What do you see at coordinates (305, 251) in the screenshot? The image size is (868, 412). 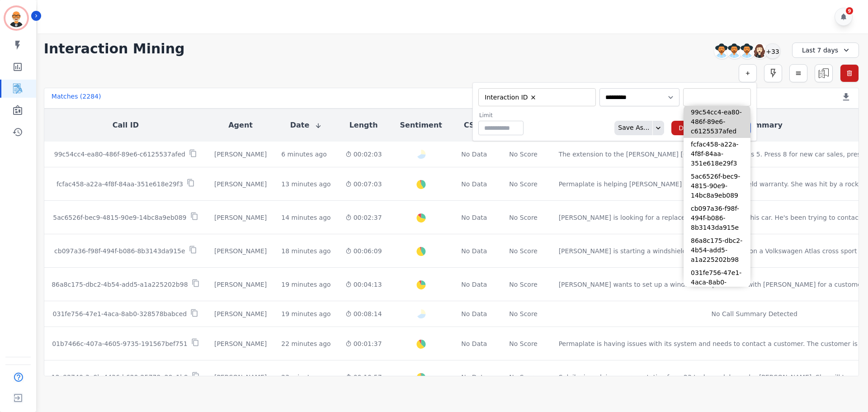 I see `div: 18 minutes ago` at bounding box center [305, 251].